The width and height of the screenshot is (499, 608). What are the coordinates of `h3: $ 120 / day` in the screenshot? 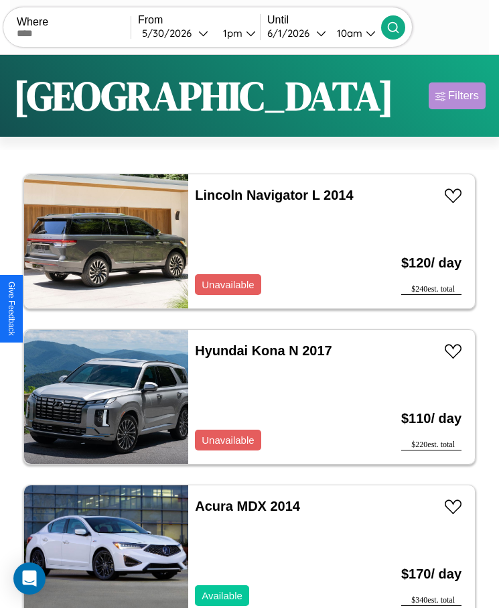 It's located at (432, 263).